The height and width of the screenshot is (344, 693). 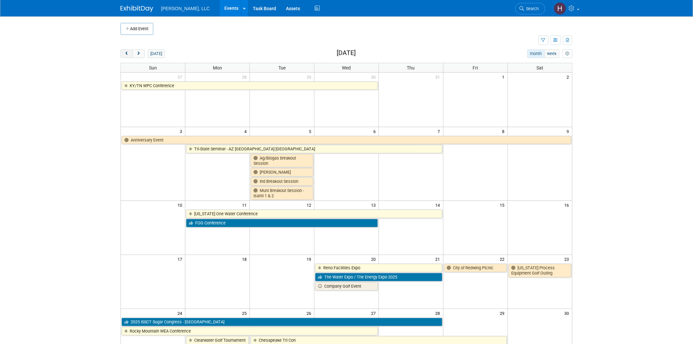 What do you see at coordinates (569, 131) in the screenshot?
I see `span: 9` at bounding box center [569, 131].